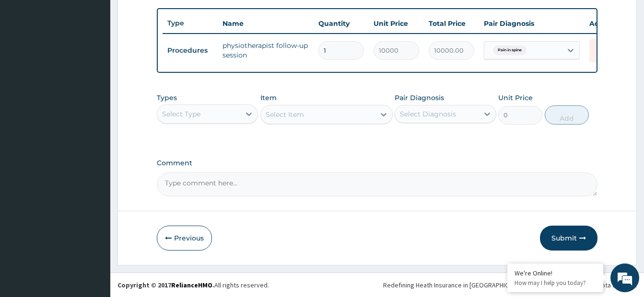 The width and height of the screenshot is (644, 297). Describe the element at coordinates (555, 282) in the screenshot. I see `p: How may I help you today?` at that location.